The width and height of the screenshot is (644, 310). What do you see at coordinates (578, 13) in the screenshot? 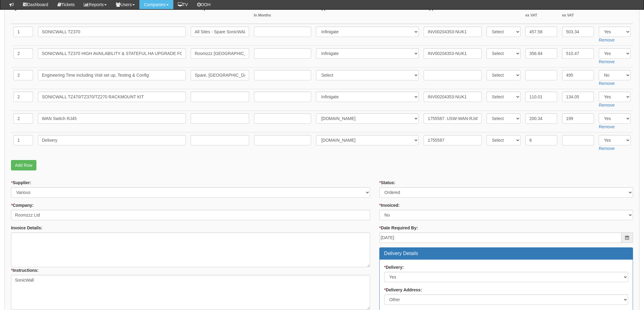
I see `th: Sell` at bounding box center [578, 13].